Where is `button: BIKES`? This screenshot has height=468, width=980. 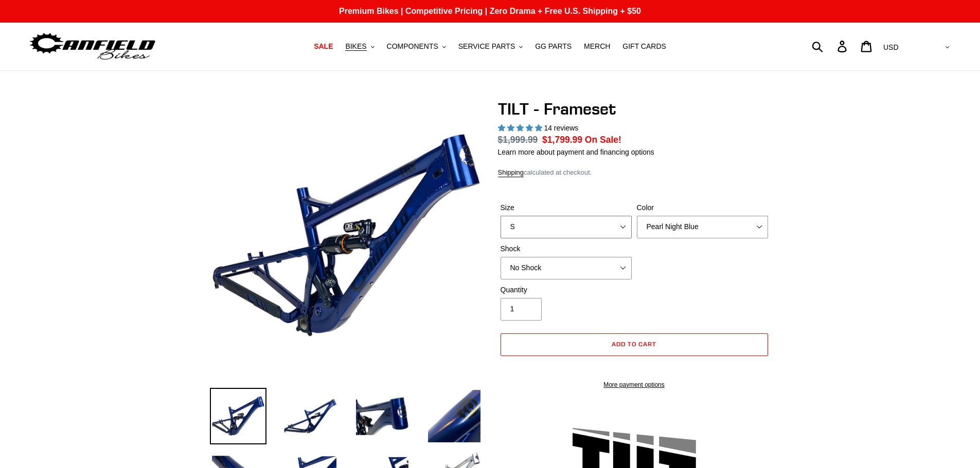 button: BIKES is located at coordinates (360, 46).